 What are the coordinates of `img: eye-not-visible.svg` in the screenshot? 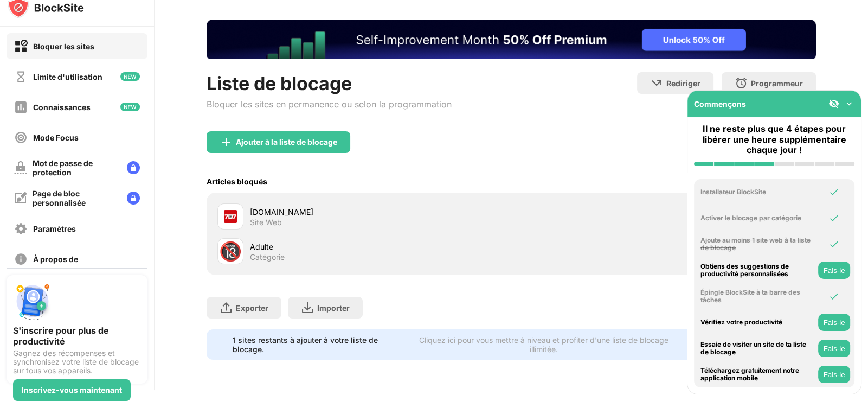 It's located at (834, 104).